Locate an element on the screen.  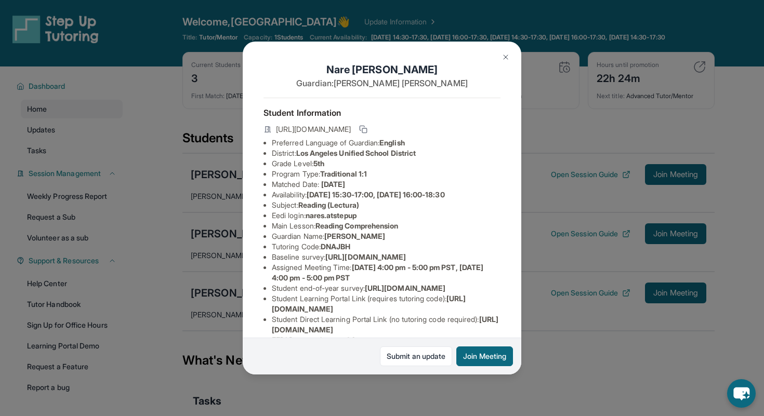
li: EEDI Password : is located at coordinates (386, 340).